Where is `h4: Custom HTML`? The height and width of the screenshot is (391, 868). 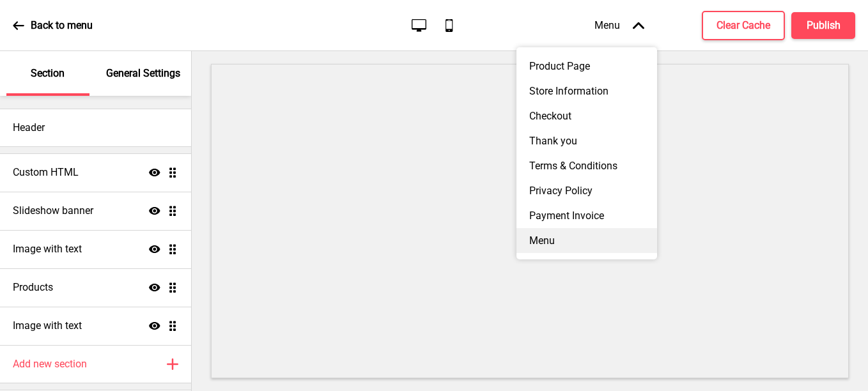 h4: Custom HTML is located at coordinates (45, 173).